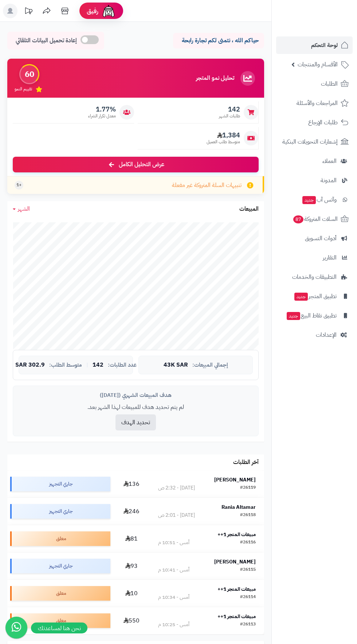 This screenshot has width=357, height=644. I want to click on span: الشهر, so click(23, 209).